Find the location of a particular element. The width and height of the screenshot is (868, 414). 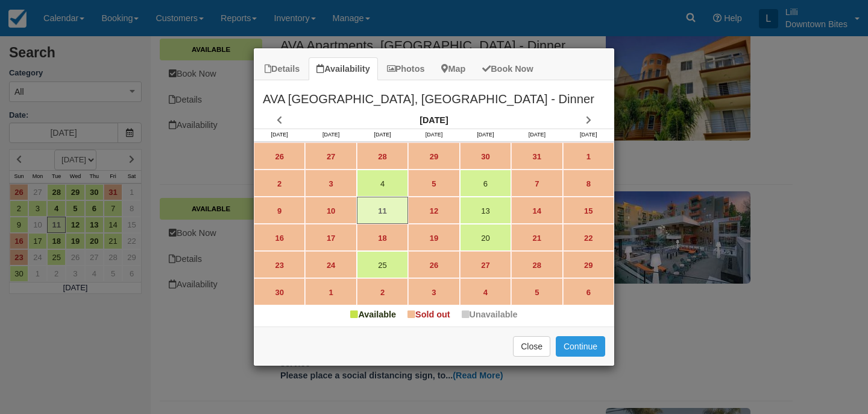

a: Book Now is located at coordinates (508, 69).